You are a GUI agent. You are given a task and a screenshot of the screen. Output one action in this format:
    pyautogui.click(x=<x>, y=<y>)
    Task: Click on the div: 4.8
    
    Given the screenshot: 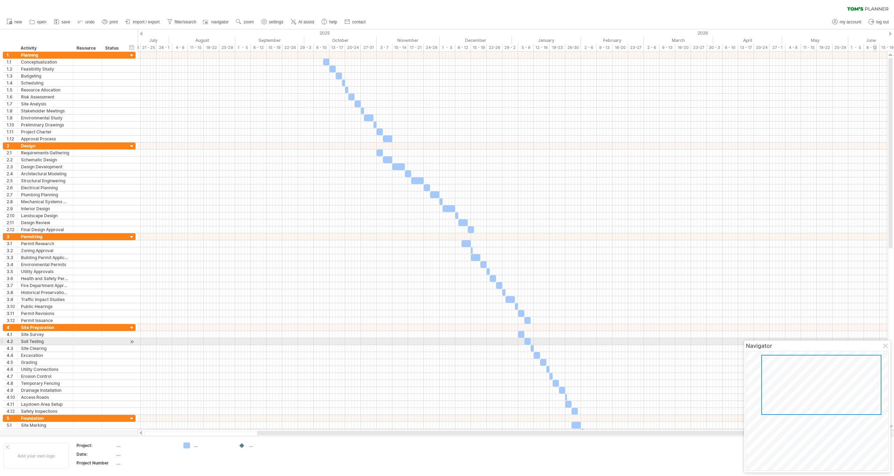 What is the action you would take?
    pyautogui.click(x=12, y=383)
    